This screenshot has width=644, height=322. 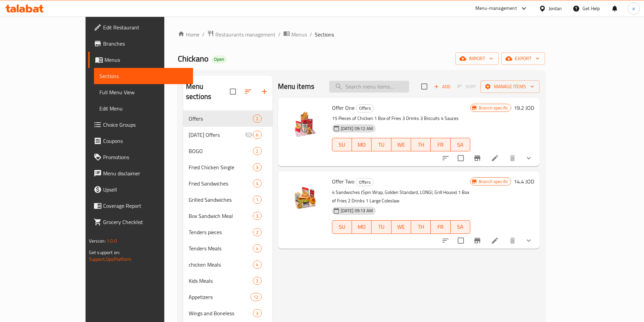 What do you see at coordinates (221, 248) in the screenshot?
I see `div: Tenders Meals` at bounding box center [221, 248].